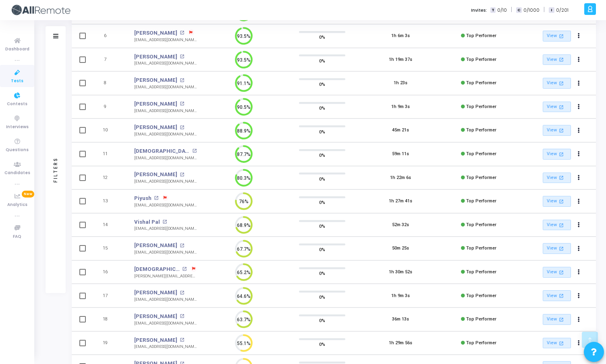  What do you see at coordinates (401, 130) in the screenshot?
I see `div: 45m 21s` at bounding box center [401, 130].